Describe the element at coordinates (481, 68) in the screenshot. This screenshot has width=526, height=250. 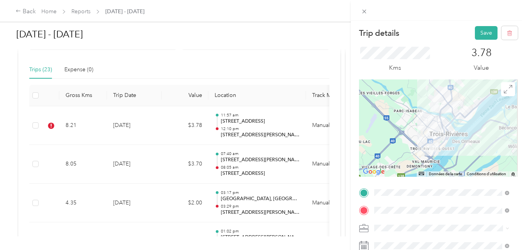
I see `p: Value` at that location.